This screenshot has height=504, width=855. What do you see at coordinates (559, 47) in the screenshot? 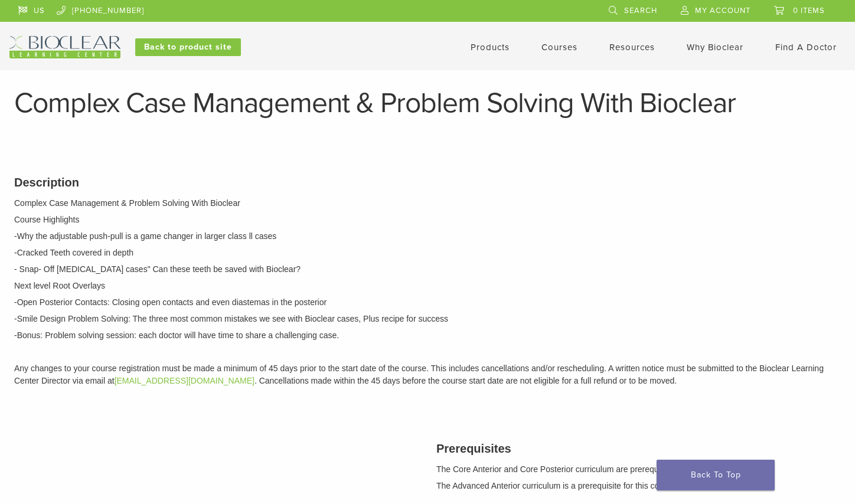
I see `a: Courses` at bounding box center [559, 47].